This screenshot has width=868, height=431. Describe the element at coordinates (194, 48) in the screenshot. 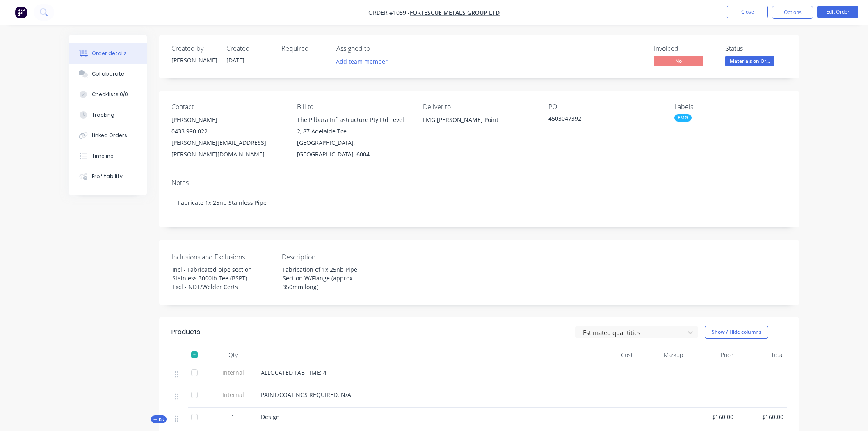

I see `div: Created by` at that location.